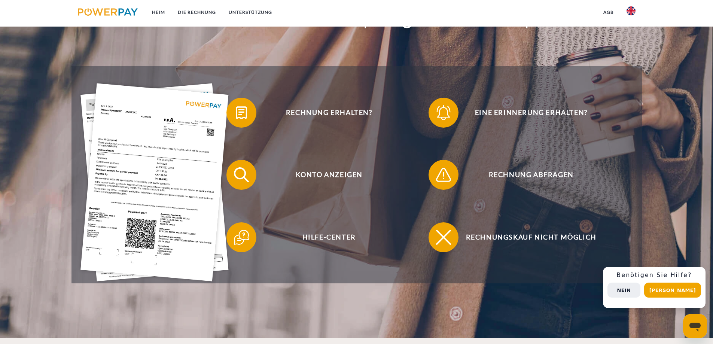 The height and width of the screenshot is (344, 713). What do you see at coordinates (444, 113) in the screenshot?
I see `img: qb_bell.svg` at bounding box center [444, 113].